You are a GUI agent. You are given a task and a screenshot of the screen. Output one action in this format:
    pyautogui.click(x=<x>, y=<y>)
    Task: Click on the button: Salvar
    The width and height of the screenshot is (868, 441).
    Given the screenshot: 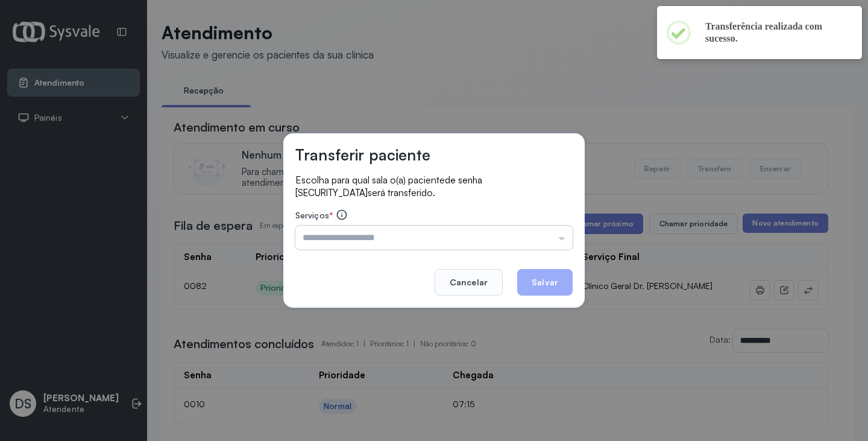 What is the action you would take?
    pyautogui.click(x=544, y=282)
    